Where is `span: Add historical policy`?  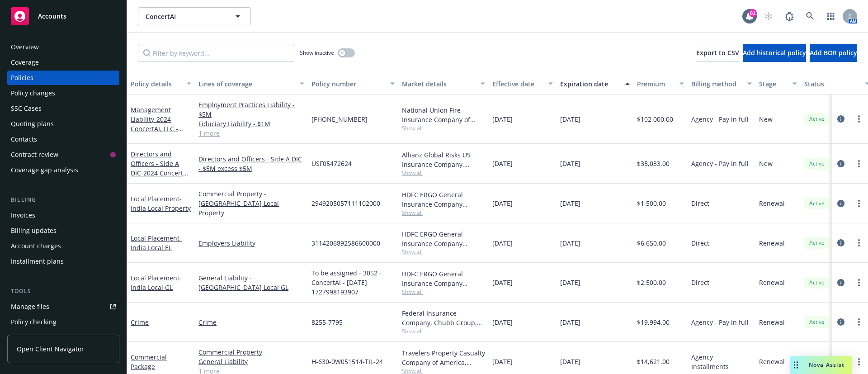 span: Add historical policy is located at coordinates (774, 53).